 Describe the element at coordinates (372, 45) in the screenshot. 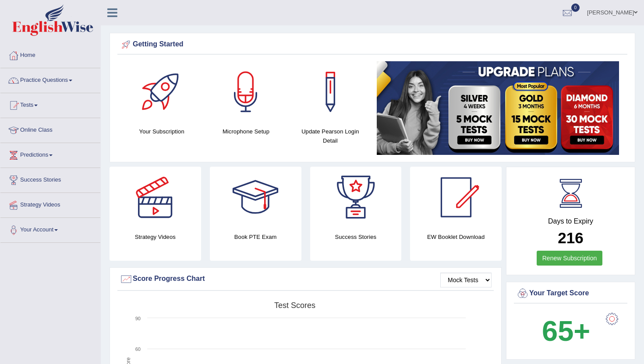

I see `div: Getting Started` at that location.